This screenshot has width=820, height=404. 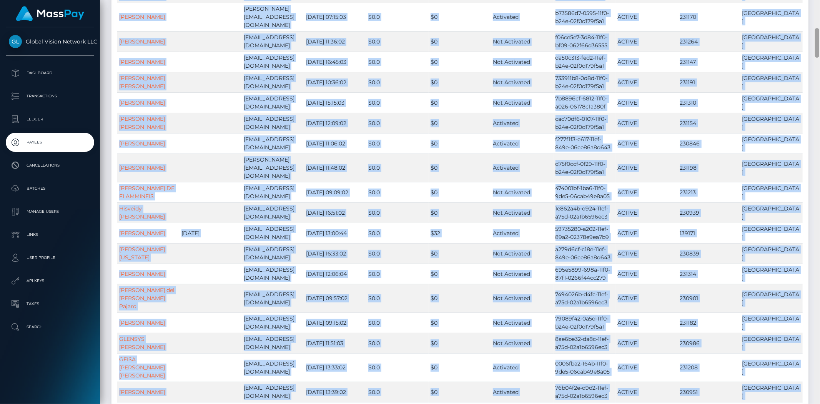 What do you see at coordinates (50, 119) in the screenshot?
I see `a: Ledger` at bounding box center [50, 119].